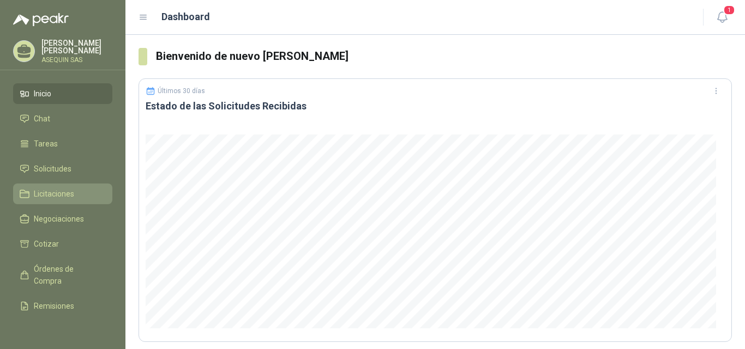 This screenshot has width=745, height=349. What do you see at coordinates (52, 169) in the screenshot?
I see `span: Solicitudes` at bounding box center [52, 169].